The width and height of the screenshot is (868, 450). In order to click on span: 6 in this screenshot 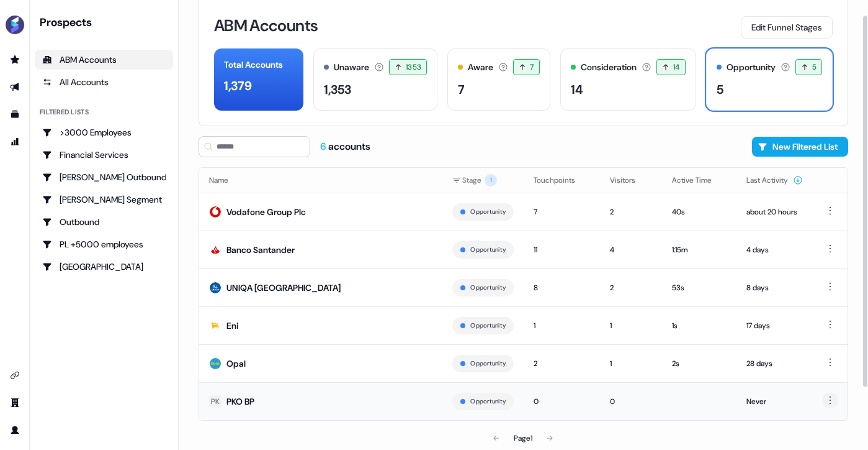, I will do `click(324, 146)`.